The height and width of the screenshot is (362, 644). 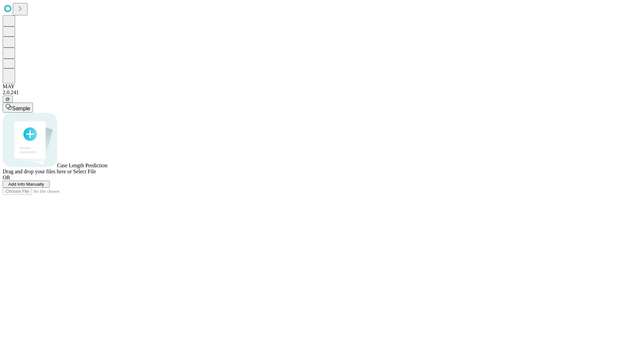 What do you see at coordinates (82, 165) in the screenshot?
I see `span: Case Length Prediction` at bounding box center [82, 165].